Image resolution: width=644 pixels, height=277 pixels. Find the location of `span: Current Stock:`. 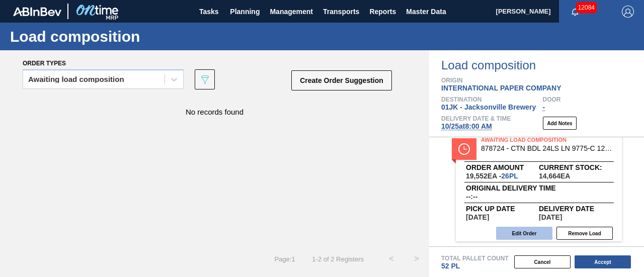

span: Current Stock: is located at coordinates (575, 168).